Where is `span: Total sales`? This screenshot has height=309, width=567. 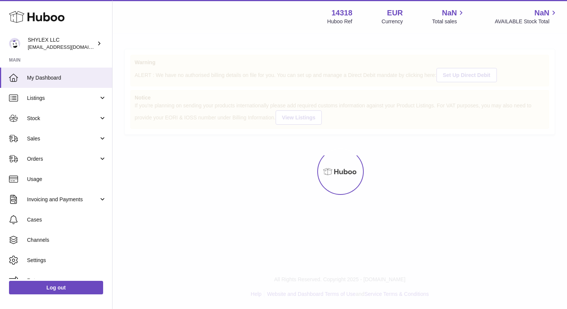
span: Total sales is located at coordinates (448, 21).